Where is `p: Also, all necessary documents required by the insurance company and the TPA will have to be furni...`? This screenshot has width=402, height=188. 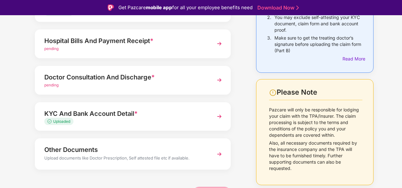 p: Also, all necessary documents required by the insurance company and the TPA will have to be furni... is located at coordinates (315, 156).